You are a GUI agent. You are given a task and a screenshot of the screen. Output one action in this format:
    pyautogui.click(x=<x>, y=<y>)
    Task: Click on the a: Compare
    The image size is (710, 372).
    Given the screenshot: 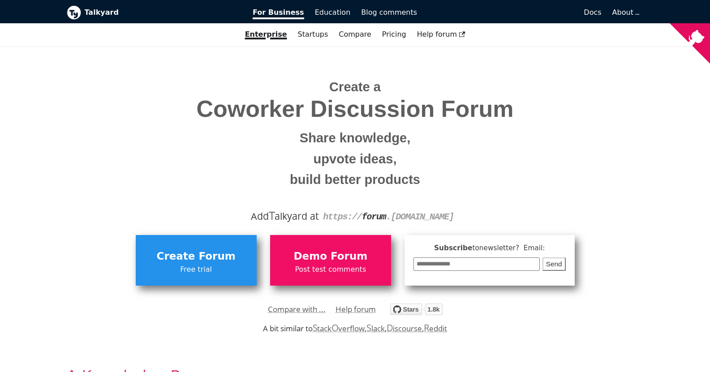 What is the action you would take?
    pyautogui.click(x=355, y=34)
    